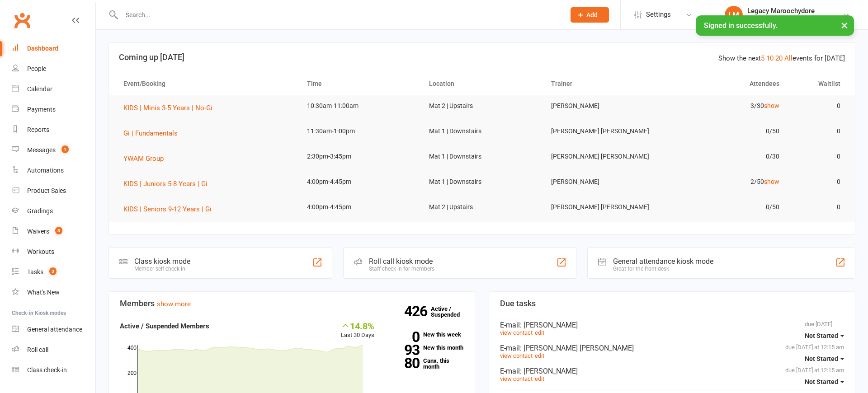 The image size is (868, 393). Describe the element at coordinates (726, 156) in the screenshot. I see `td: 0/30` at that location.